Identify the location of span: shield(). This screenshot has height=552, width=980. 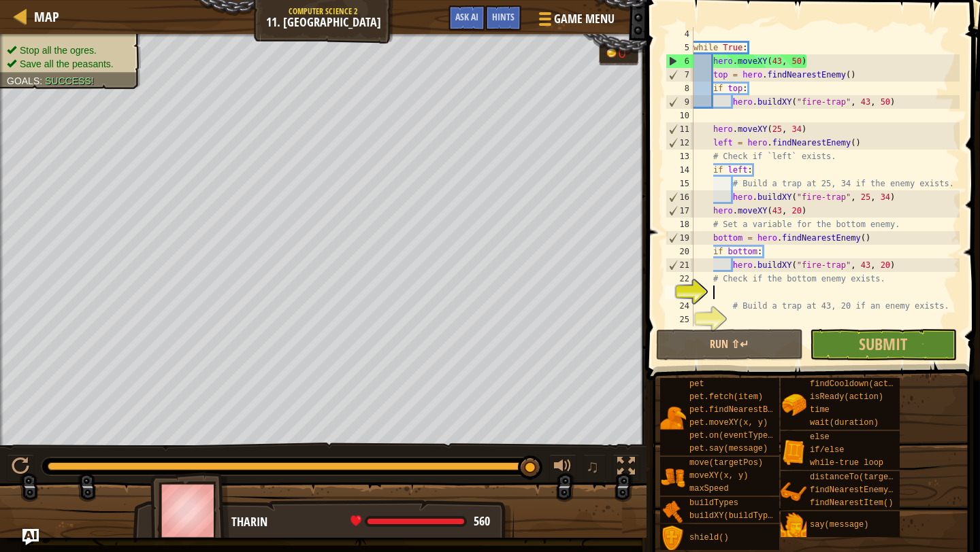
(709, 538).